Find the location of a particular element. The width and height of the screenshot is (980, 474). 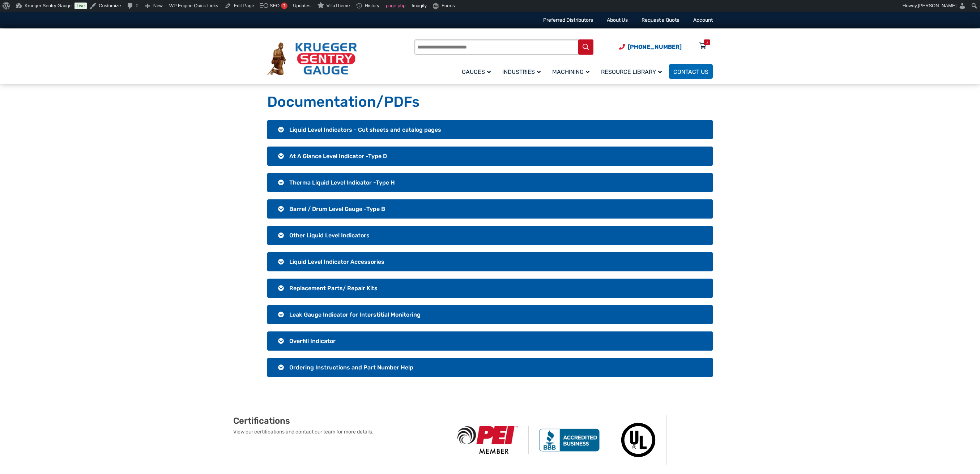

span: Liquid Level Indicators - Cut sheets and catalog pages is located at coordinates (365, 129).